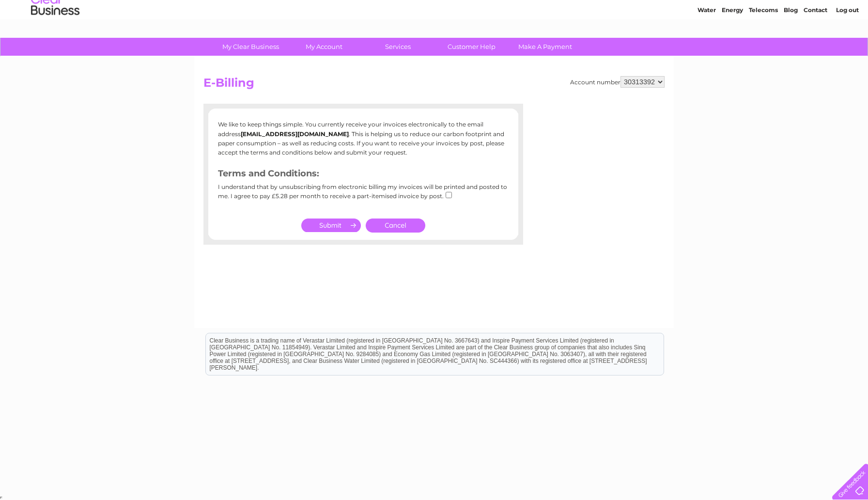  What do you see at coordinates (434, 86) in the screenshot?
I see `h2: E-Billing` at bounding box center [434, 86].